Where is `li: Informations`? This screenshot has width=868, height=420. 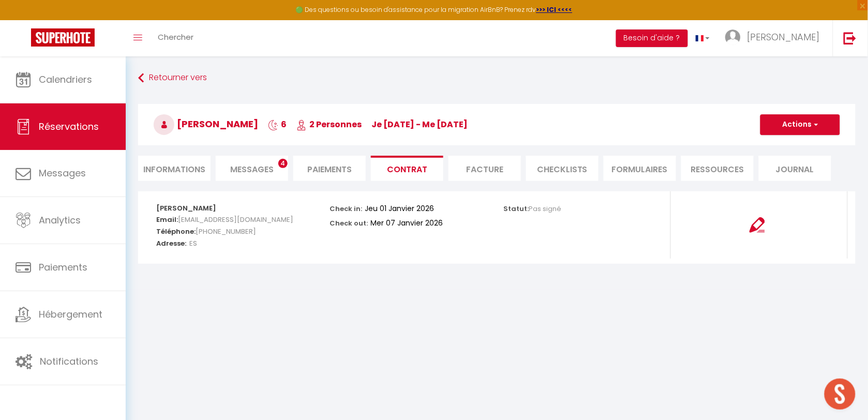 li: Informations is located at coordinates (174, 168).